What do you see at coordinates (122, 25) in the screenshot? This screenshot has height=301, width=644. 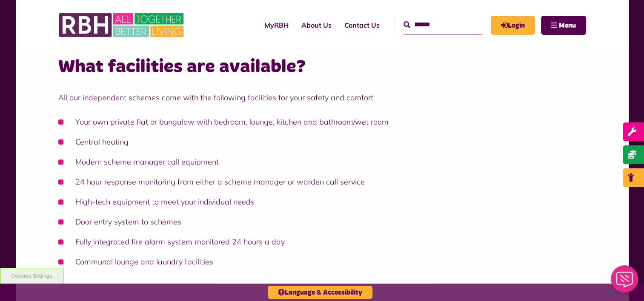 I see `img: RBH` at bounding box center [122, 25].